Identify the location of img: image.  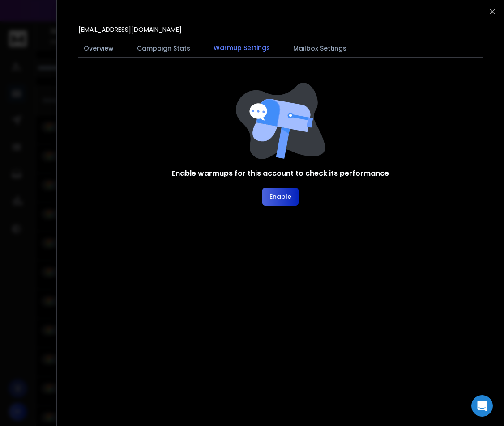
(281, 120).